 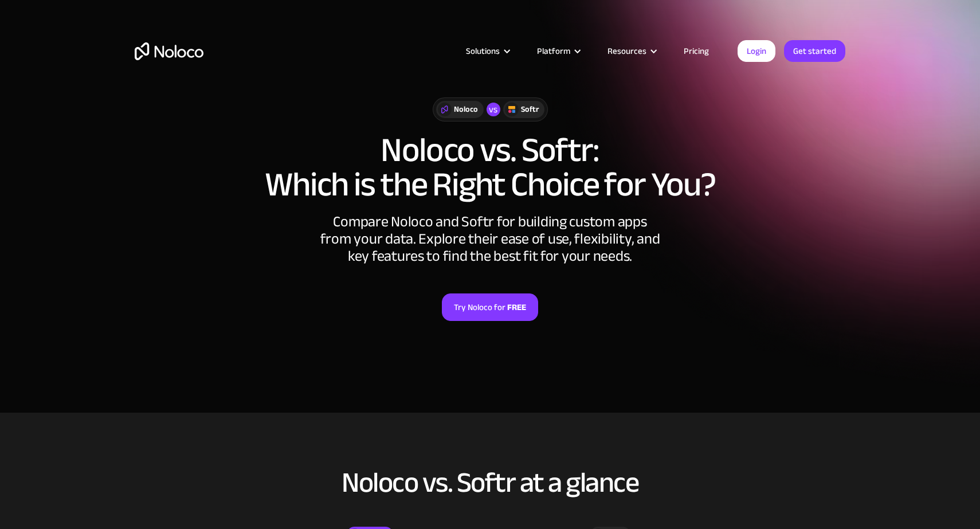 I want to click on a: Try Noloco forFREE, so click(x=490, y=307).